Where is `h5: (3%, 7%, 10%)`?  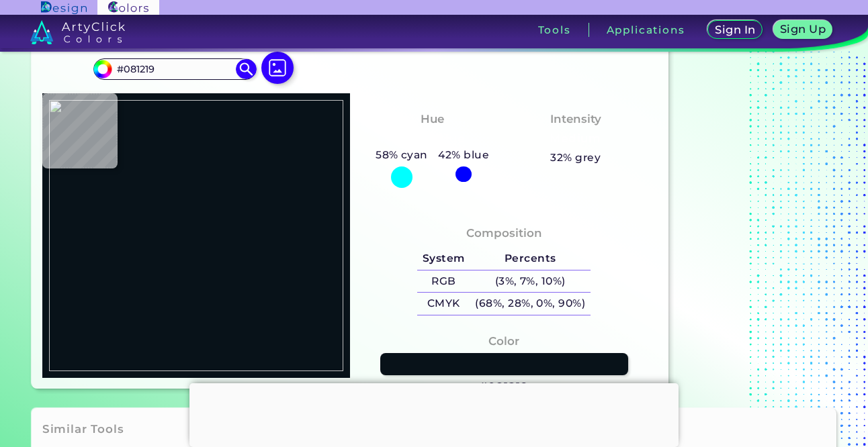 h5: (3%, 7%, 10%) is located at coordinates (530, 281).